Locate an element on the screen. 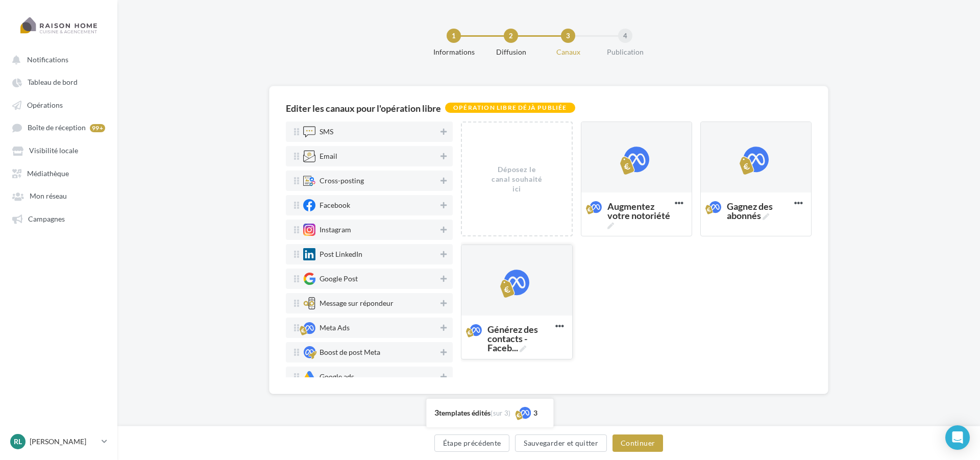 The image size is (980, 460). div: Email is located at coordinates (328, 156).